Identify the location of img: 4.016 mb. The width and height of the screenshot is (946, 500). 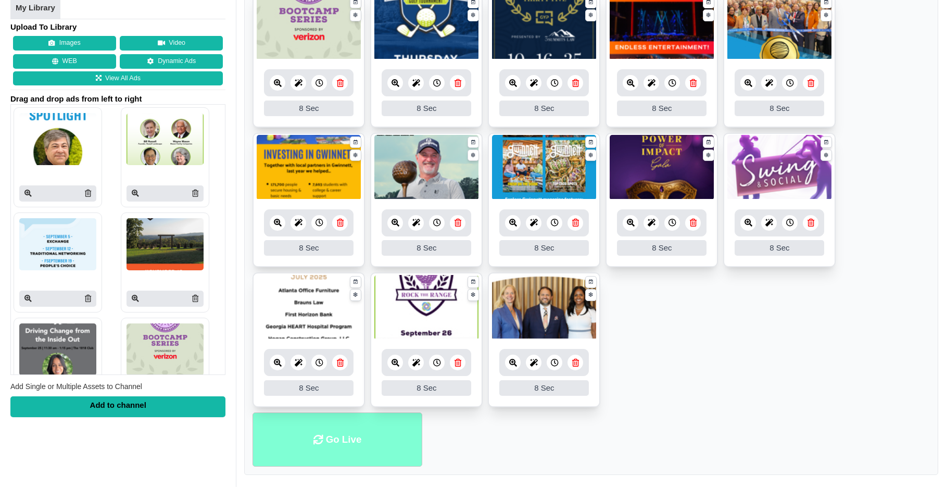
(544, 307).